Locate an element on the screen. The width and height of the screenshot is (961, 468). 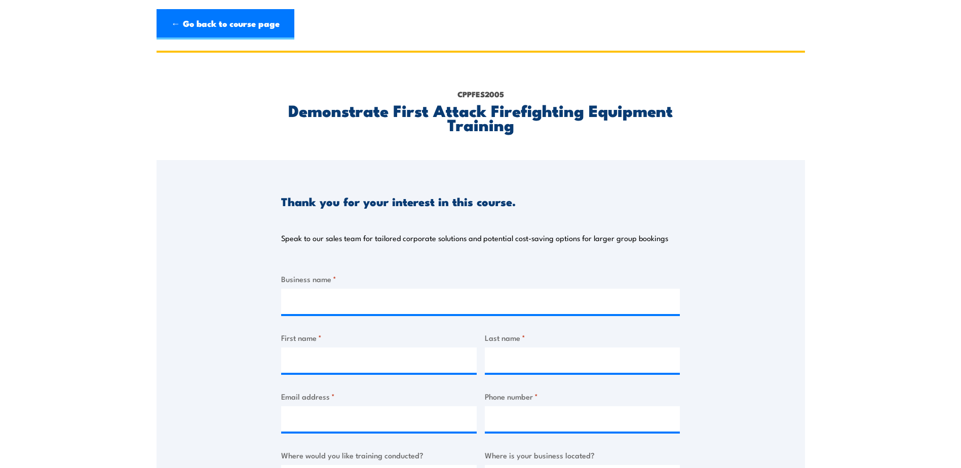
label: Where is your business located? is located at coordinates (583, 455).